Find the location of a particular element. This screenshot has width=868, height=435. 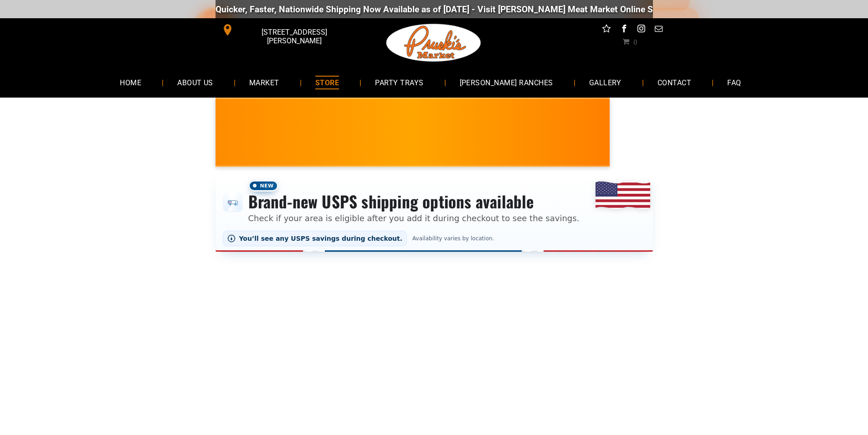

a: ABOUT US is located at coordinates (195, 82).